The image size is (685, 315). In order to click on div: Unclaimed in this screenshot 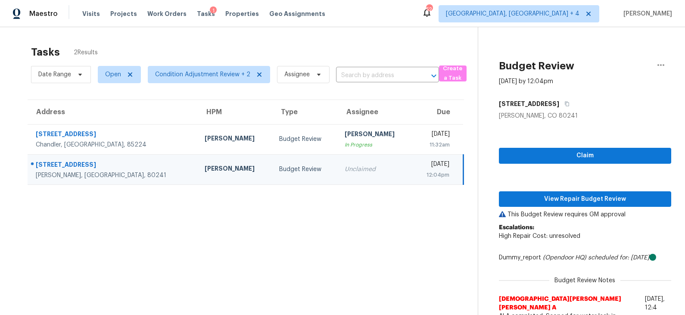, I will do `click(375, 169)`.